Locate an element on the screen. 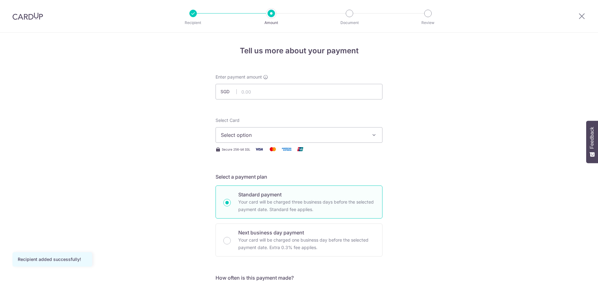 The width and height of the screenshot is (598, 284). img: Mastercard is located at coordinates (273, 149).